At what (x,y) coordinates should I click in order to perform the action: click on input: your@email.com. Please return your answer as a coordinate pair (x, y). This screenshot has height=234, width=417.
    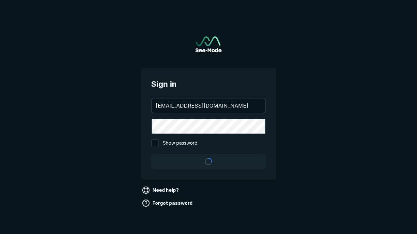
    Looking at the image, I should click on (208, 106).